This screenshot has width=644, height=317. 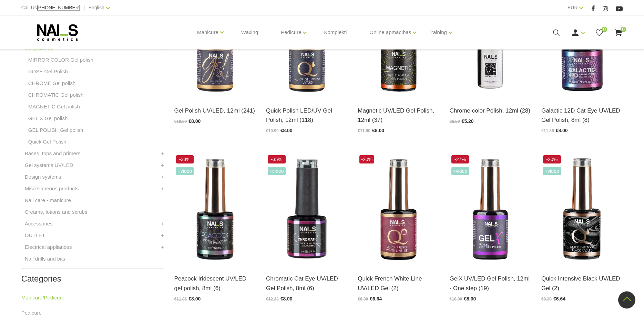 I want to click on img: Magnetic gel polish with small reflective chrome particles. A pronounced 4D effect, excellent dur..., so click(x=307, y=209).